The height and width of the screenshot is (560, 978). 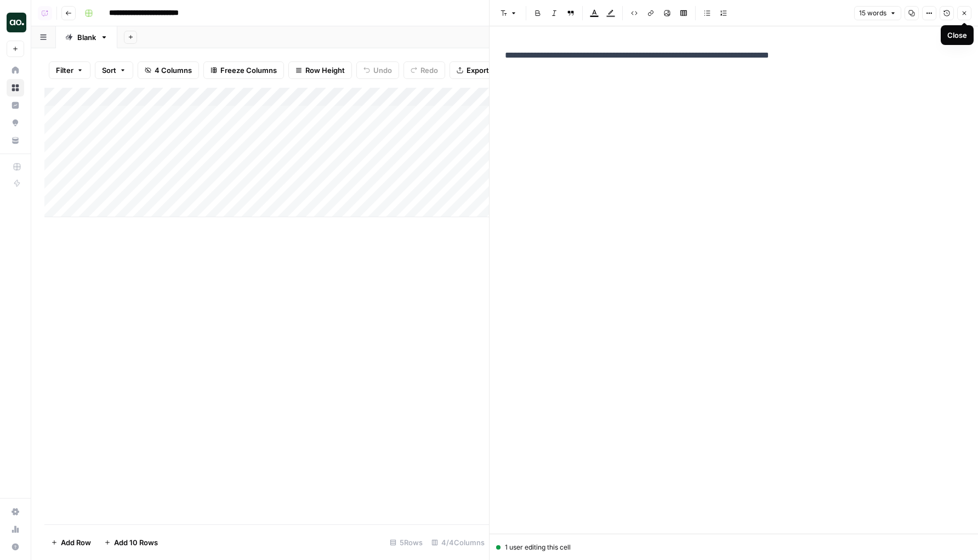 What do you see at coordinates (406, 542) in the screenshot?
I see `div: 5 Rows` at bounding box center [406, 542].